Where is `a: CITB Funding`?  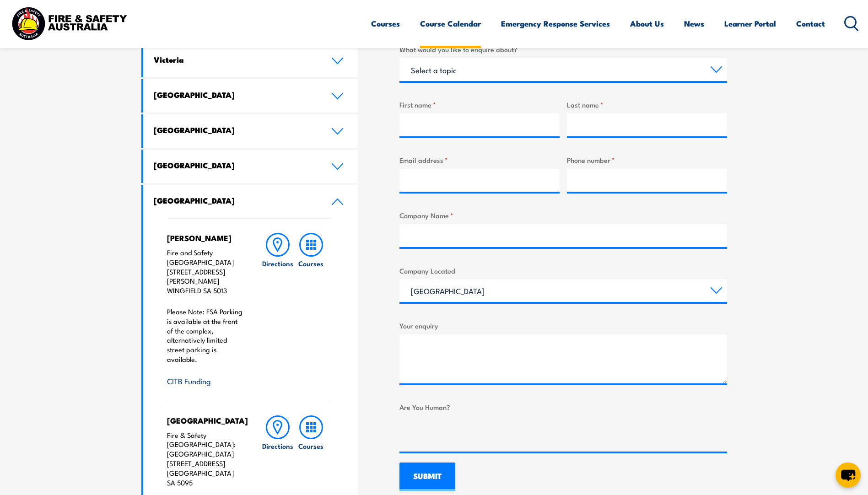
a: CITB Funding is located at coordinates (189, 381).